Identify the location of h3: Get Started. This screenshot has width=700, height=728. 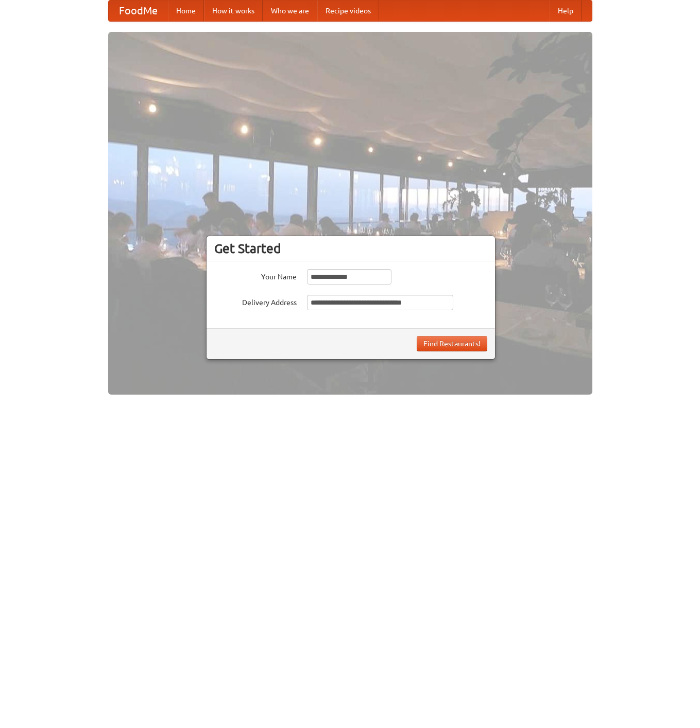
(351, 249).